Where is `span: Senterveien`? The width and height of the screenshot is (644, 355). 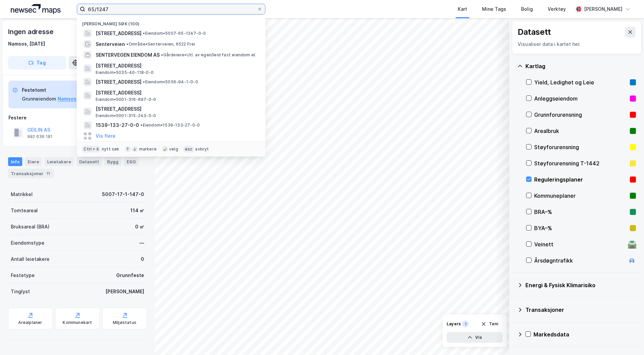
span: Senterveien is located at coordinates (110, 44).